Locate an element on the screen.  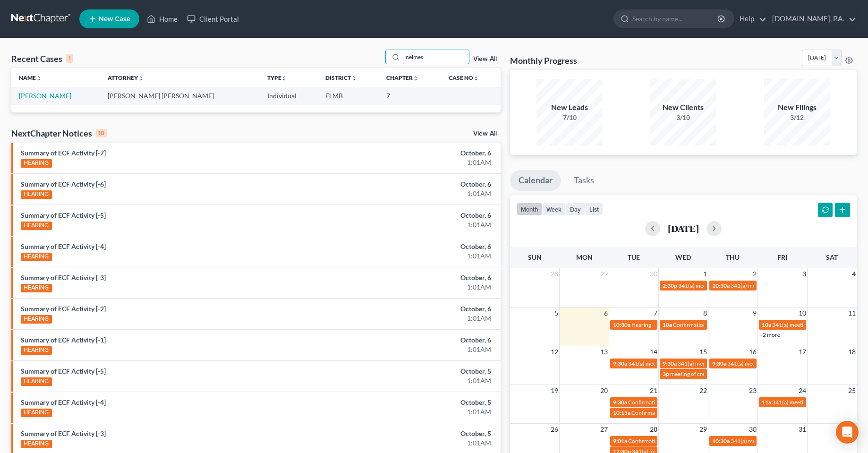
div: Recent Cases is located at coordinates (42, 59).